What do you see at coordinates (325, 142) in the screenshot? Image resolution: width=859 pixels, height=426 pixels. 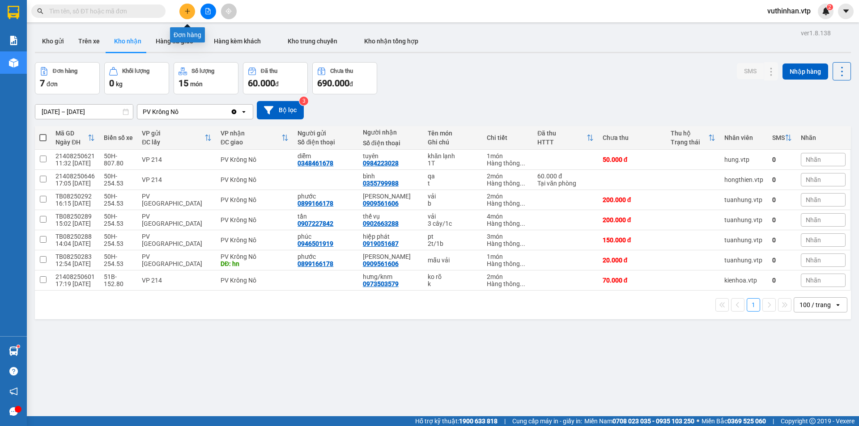 I see `div: Số điện thoại` at bounding box center [325, 142].